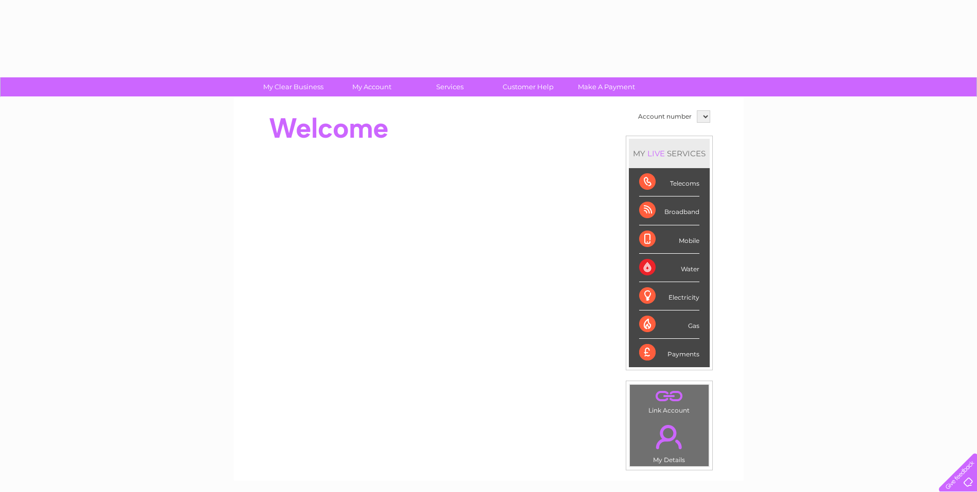 Image resolution: width=977 pixels, height=492 pixels. I want to click on div: Electricity, so click(669, 296).